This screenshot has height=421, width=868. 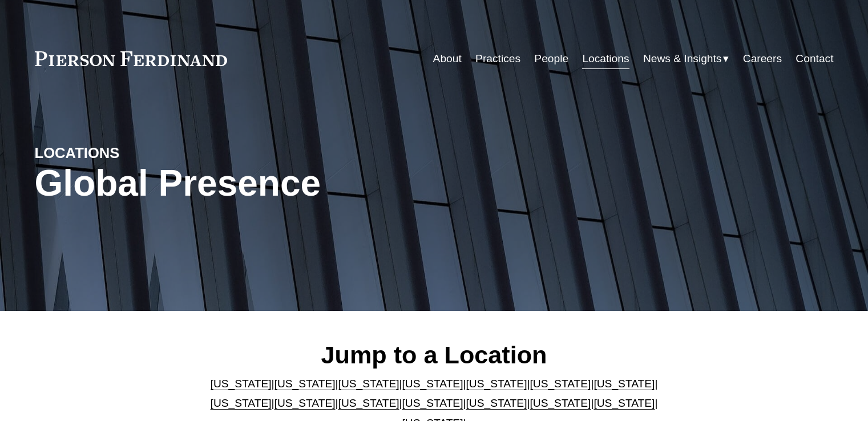 What do you see at coordinates (301, 182) in the screenshot?
I see `h1: Global Presence` at bounding box center [301, 182].